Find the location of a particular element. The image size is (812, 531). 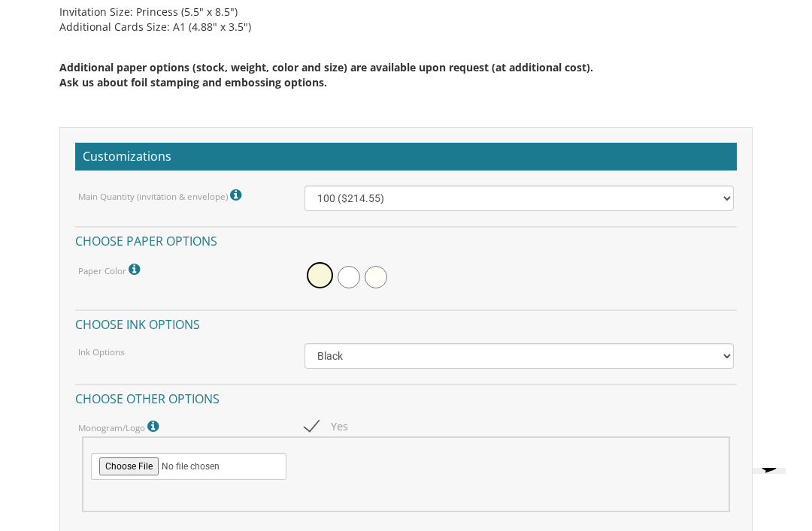

label: Main Quantity (invitation & envelope) is located at coordinates (162, 195).